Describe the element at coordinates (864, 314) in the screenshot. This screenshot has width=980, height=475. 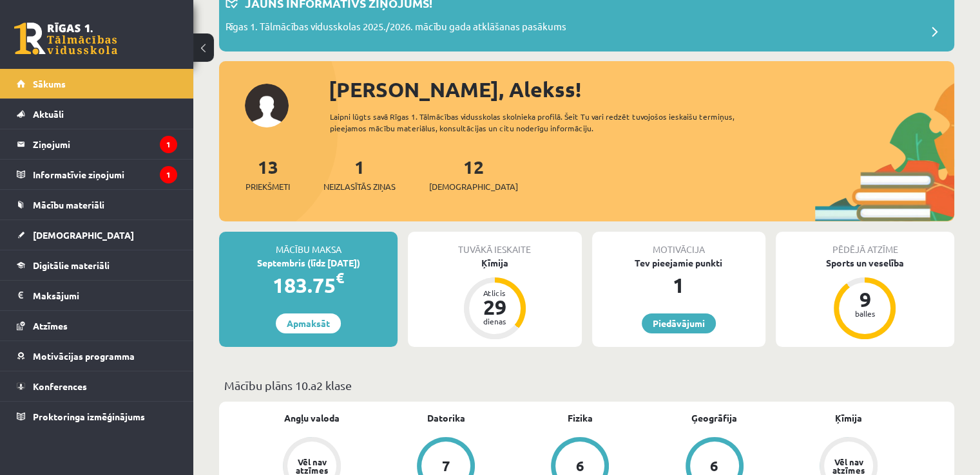
I see `div: balles` at that location.